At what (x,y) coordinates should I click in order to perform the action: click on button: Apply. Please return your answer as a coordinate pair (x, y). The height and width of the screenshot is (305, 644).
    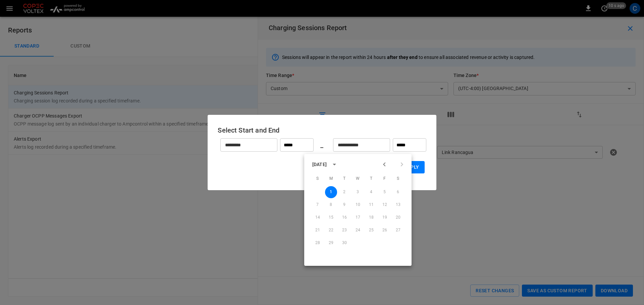
    Looking at the image, I should click on (412, 167).